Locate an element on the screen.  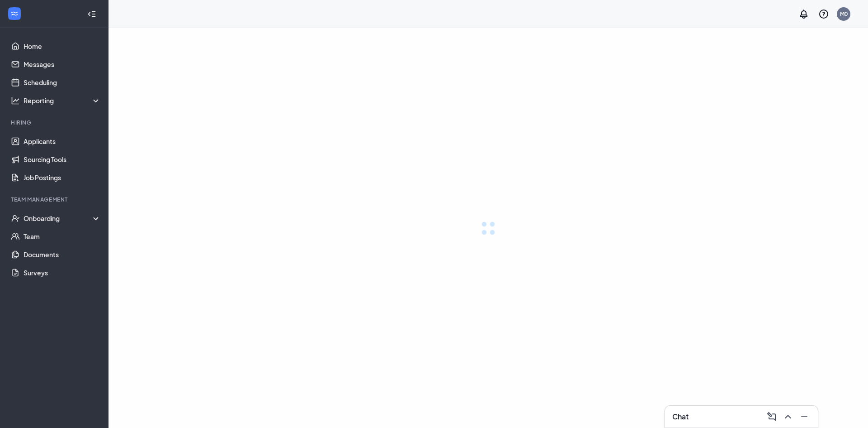
div: Team Management is located at coordinates (55, 199).